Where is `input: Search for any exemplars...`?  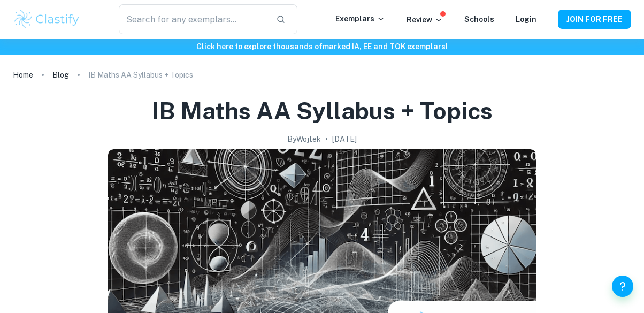 input: Search for any exemplars... is located at coordinates (193, 19).